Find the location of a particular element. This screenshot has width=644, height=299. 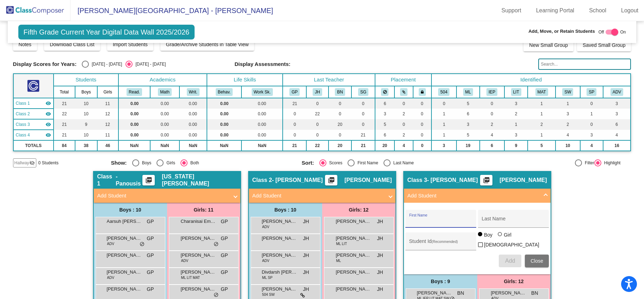

button: 504 is located at coordinates (444, 92).